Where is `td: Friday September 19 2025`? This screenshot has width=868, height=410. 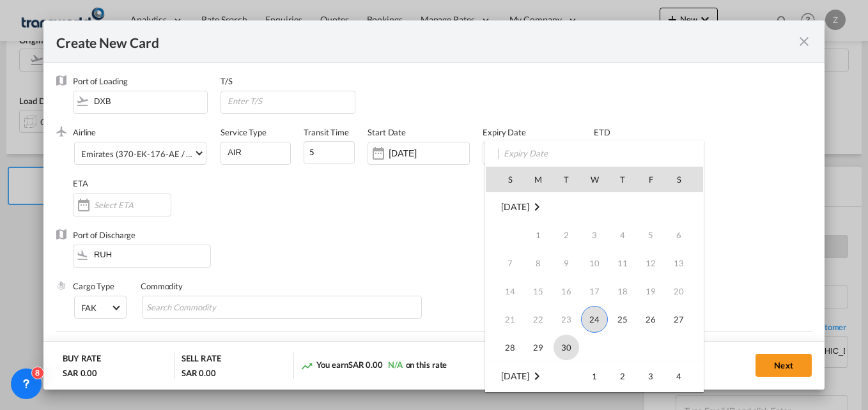 td: Friday September 19 2025 is located at coordinates (651, 291).